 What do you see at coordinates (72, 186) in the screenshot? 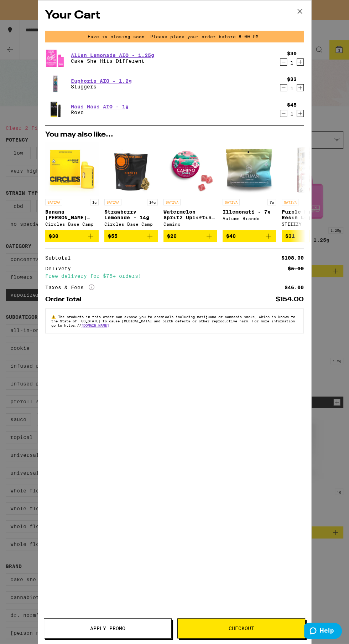
I see `a: Open page for Banana Runtz AIO - 1g from Circles Base Camp` at bounding box center [72, 186].